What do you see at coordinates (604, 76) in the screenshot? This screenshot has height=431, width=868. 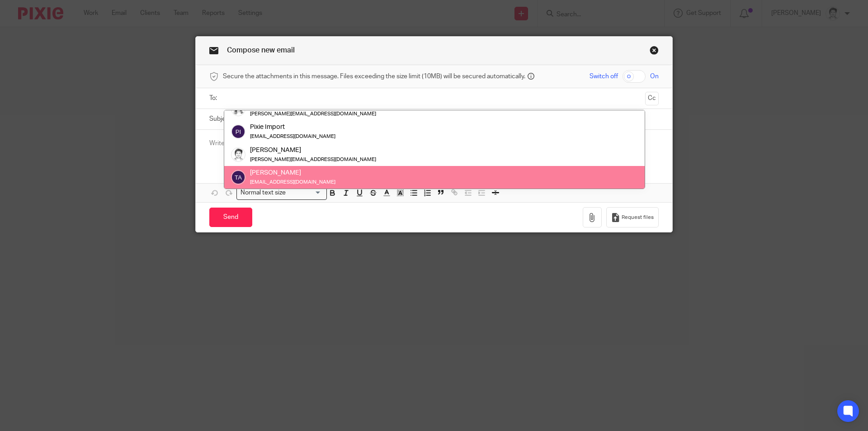 I see `span: Switch off` at bounding box center [604, 76].